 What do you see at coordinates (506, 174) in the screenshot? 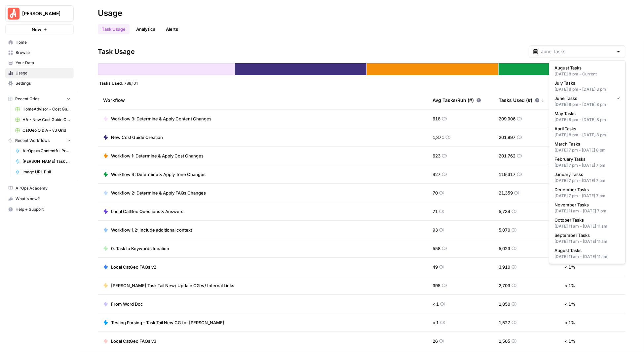
I see `span: 119,317` at bounding box center [506, 174].